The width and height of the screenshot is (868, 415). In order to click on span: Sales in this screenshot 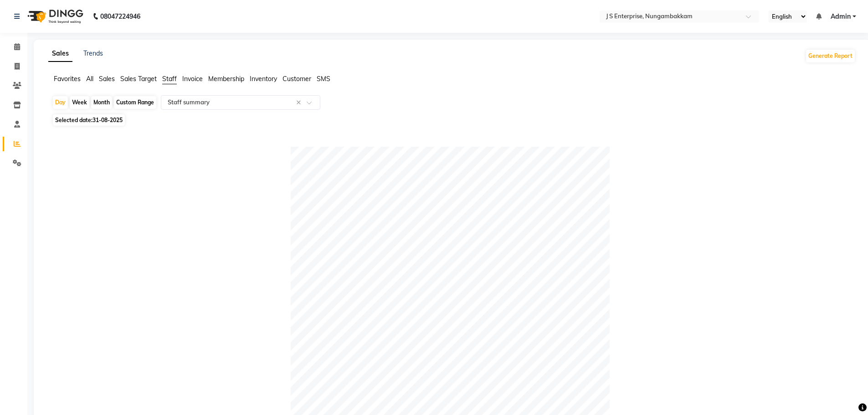, I will do `click(107, 79)`.